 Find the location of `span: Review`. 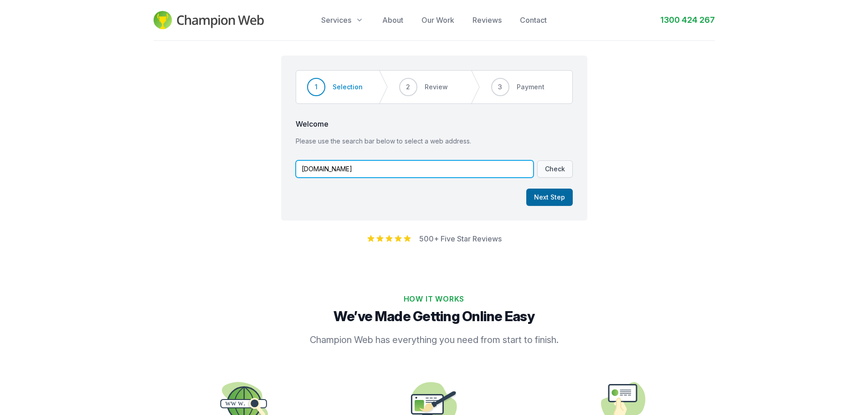

span: Review is located at coordinates (436, 87).